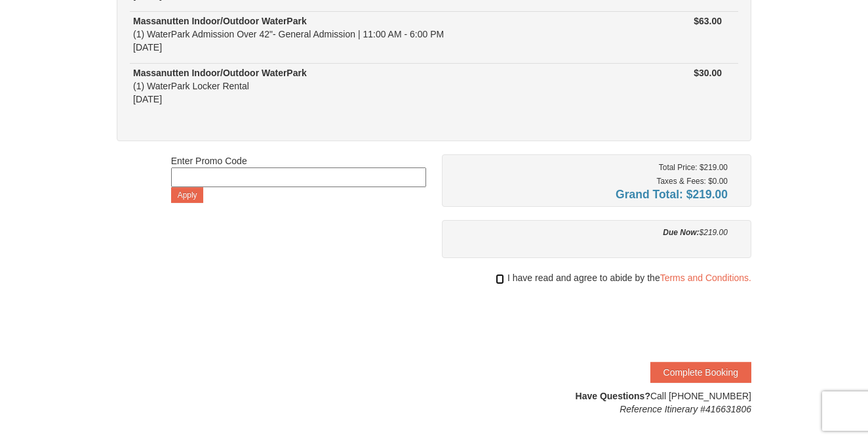  Describe the element at coordinates (692, 181) in the screenshot. I see `small: Taxes & Fees: $0.00` at that location.